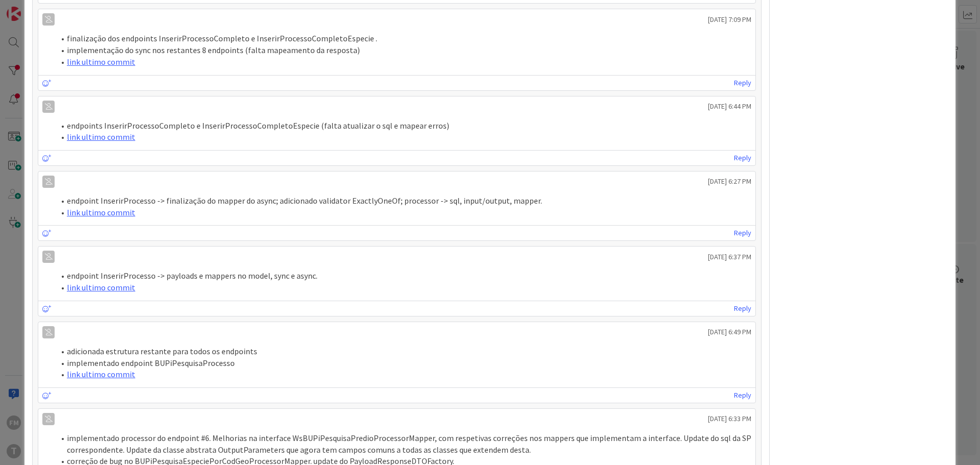 This screenshot has width=980, height=465. What do you see at coordinates (403, 38) in the screenshot?
I see `li: finalização dos endpoints InserirProcessoCompleto e InserirProcessoCompletoEspecie .` at bounding box center [403, 38].